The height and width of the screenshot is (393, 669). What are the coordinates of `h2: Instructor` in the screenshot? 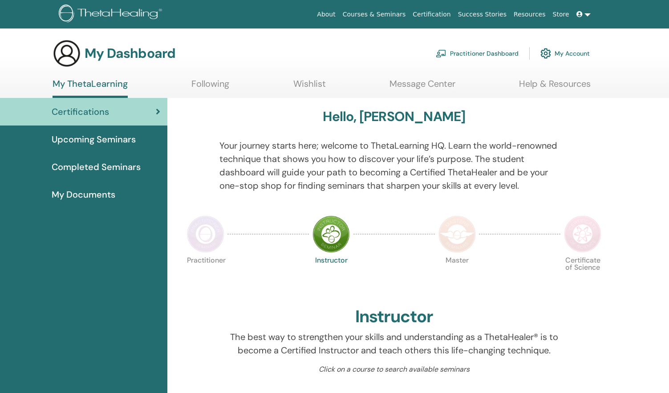 It's located at (394, 317).